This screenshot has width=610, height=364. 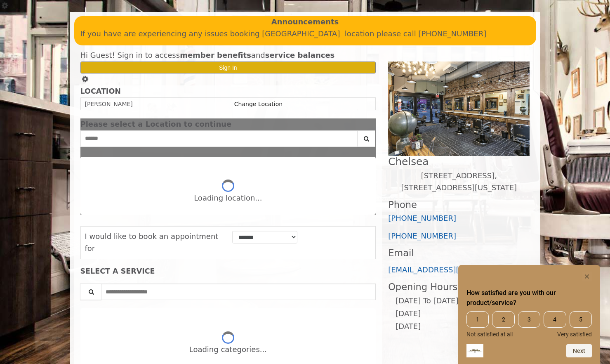 What do you see at coordinates (478, 319) in the screenshot?
I see `span: 1` at bounding box center [478, 319].